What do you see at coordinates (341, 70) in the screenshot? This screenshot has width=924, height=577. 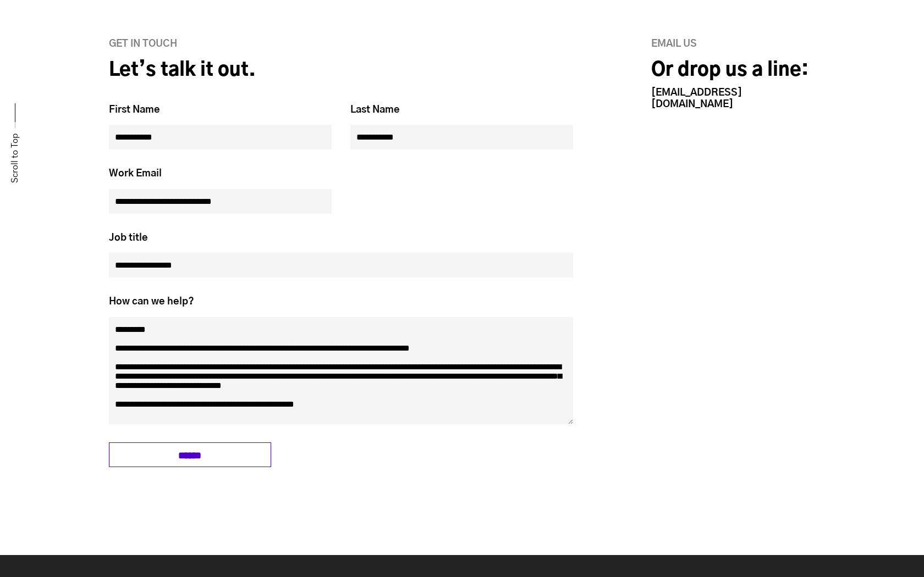 I see `h2: Let’s talk it out.` at bounding box center [341, 70].